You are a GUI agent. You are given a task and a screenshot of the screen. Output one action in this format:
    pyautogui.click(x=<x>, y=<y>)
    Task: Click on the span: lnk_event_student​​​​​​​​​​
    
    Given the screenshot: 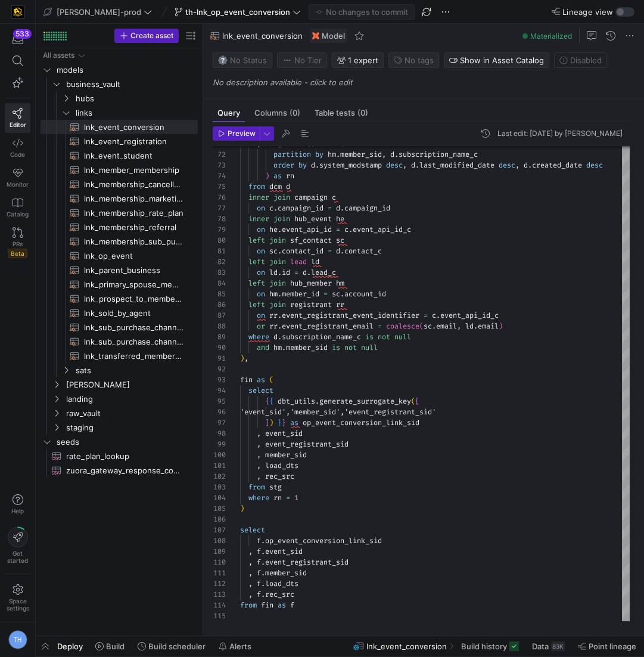 What is the action you would take?
    pyautogui.click(x=134, y=155)
    